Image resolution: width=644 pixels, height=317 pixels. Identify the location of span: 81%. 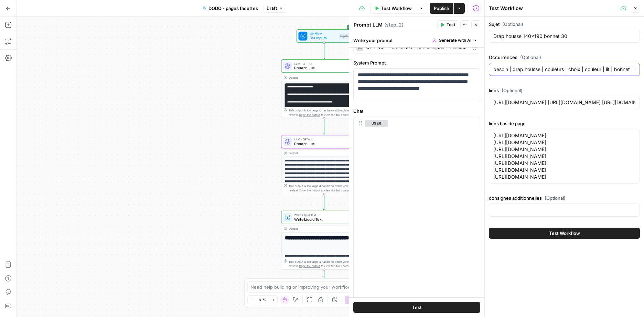
(263, 300).